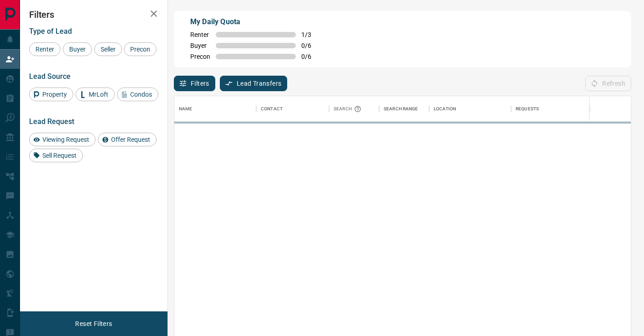 Image resolution: width=644 pixels, height=336 pixels. I want to click on span: Property, so click(54, 94).